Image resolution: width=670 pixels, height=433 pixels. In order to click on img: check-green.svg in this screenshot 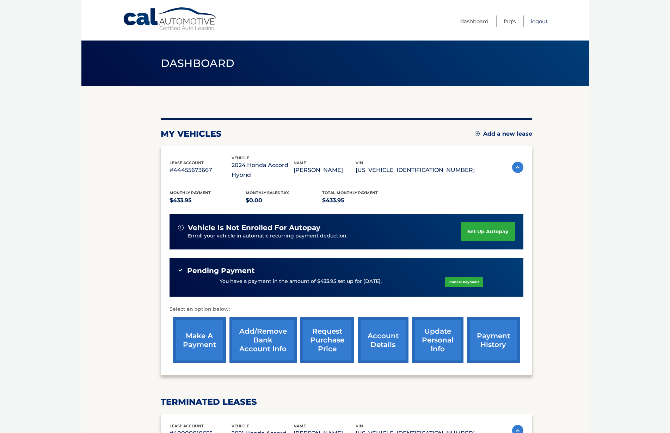, I will do `click(181, 270)`.